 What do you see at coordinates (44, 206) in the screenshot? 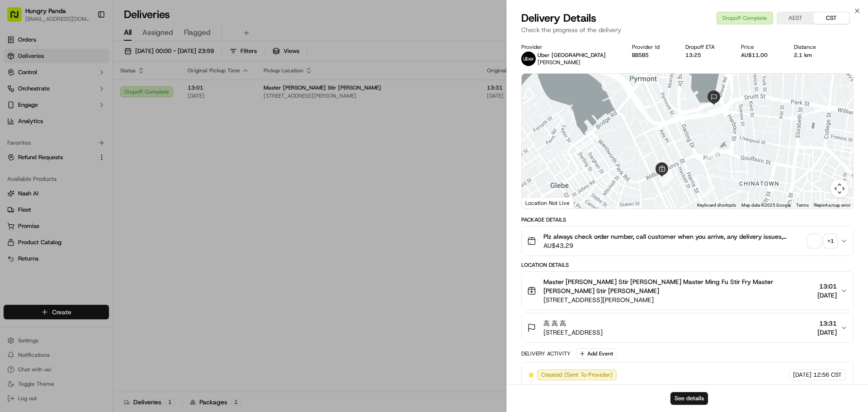
I see `span: Knowledge Base` at bounding box center [44, 206].